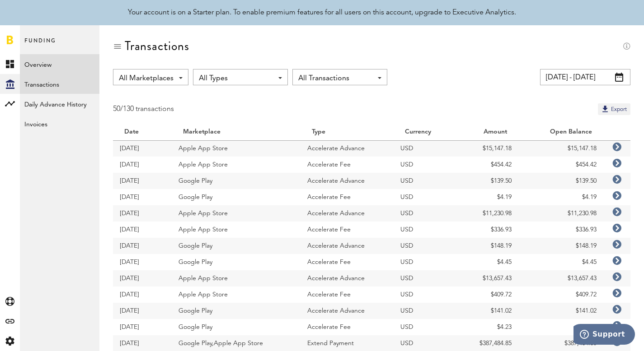 The image size is (644, 351). I want to click on a: Invoices, so click(59, 124).